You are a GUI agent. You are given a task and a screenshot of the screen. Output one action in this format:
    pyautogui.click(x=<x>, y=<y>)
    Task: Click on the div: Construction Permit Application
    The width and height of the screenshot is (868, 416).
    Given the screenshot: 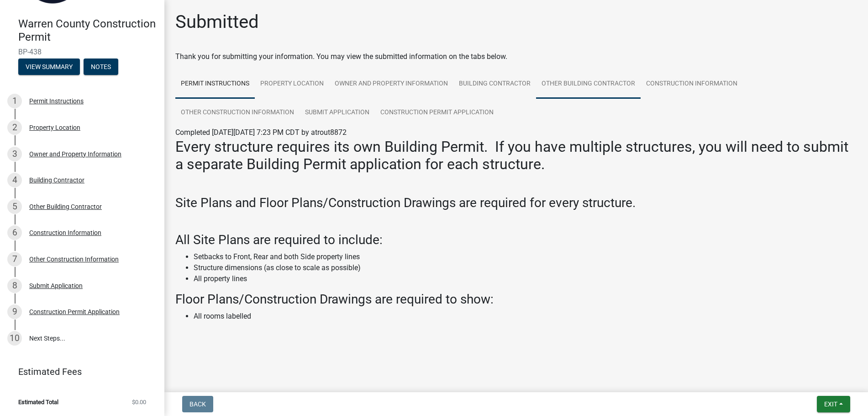 What is the action you would take?
    pyautogui.click(x=74, y=311)
    